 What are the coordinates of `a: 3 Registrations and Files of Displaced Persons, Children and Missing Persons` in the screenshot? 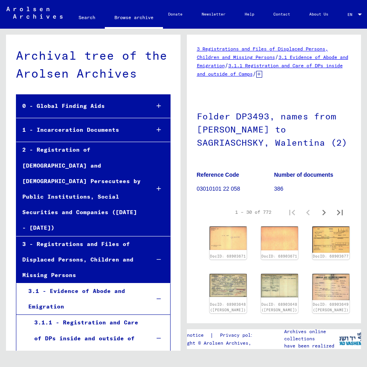 It's located at (262, 53).